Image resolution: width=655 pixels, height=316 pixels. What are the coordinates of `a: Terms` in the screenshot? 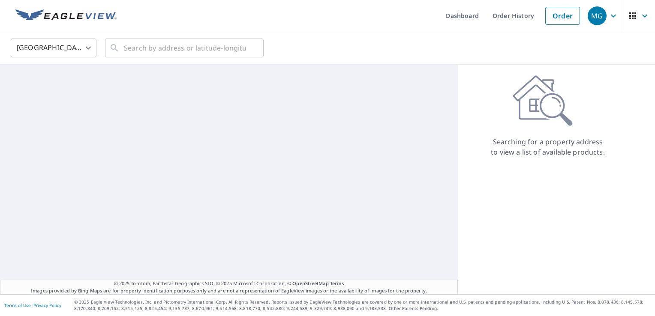 It's located at (337, 283).